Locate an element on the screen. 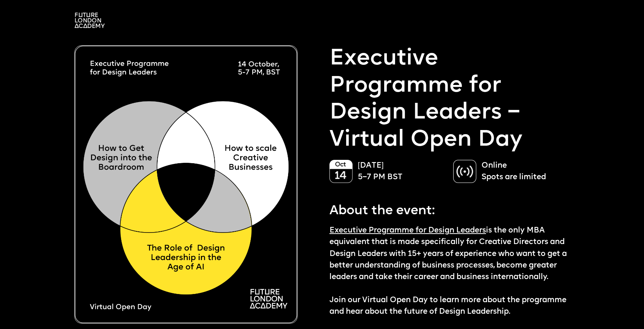  p: Online Spots are limited is located at coordinates (526, 171).